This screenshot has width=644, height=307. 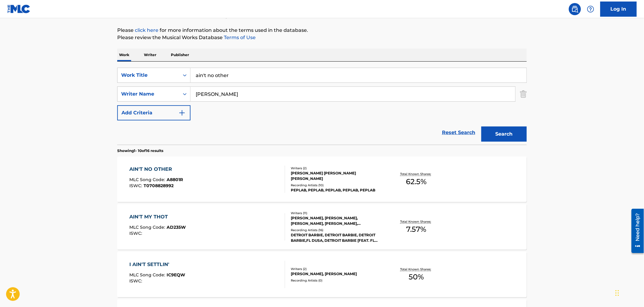 I want to click on p: Please for more information about the terms used in the database., so click(x=322, y=30).